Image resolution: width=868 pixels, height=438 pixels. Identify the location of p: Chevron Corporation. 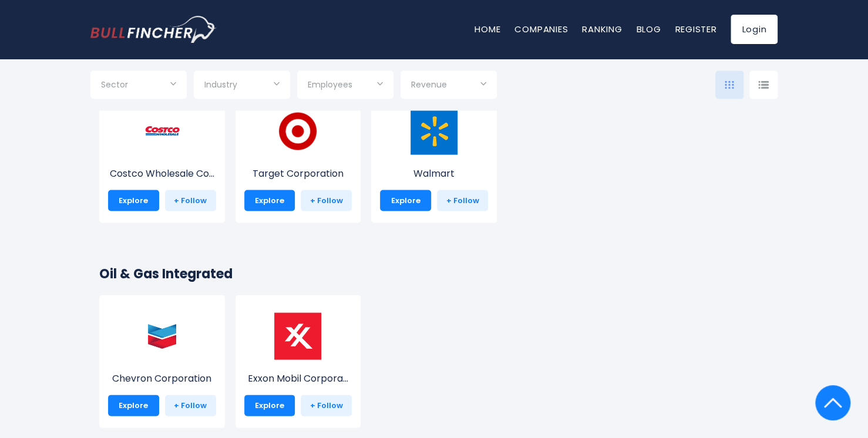
(162, 378).